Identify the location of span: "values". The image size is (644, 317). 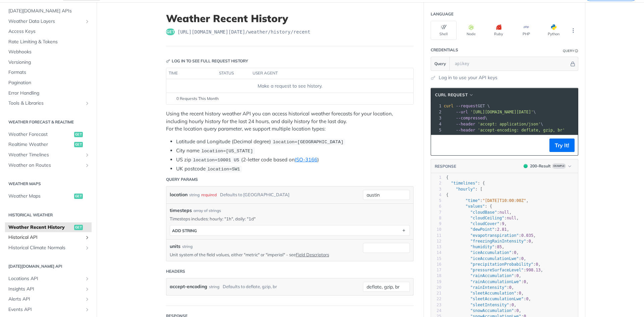
(475, 206).